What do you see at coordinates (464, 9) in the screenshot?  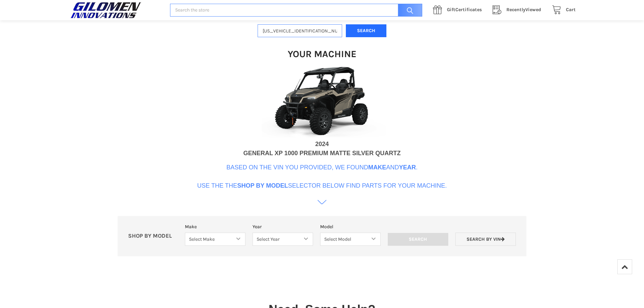 I see `span: Certificates` at bounding box center [464, 9].